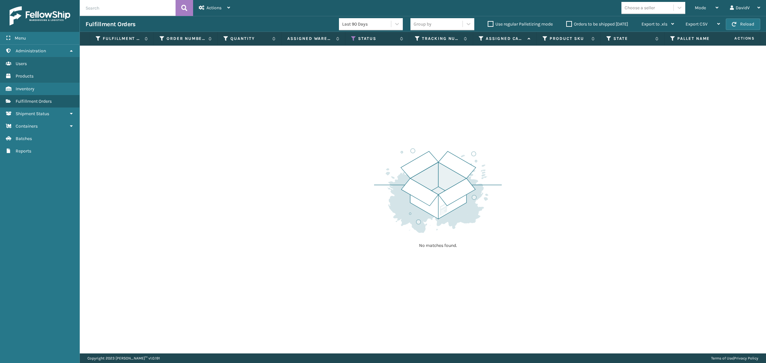 The height and width of the screenshot is (363, 766). I want to click on span: Export CSV, so click(696, 24).